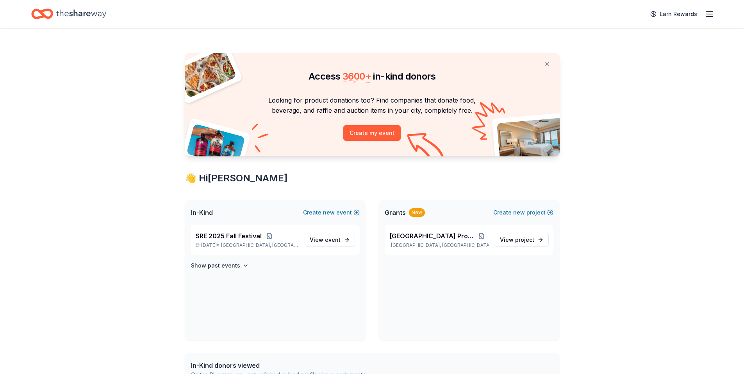 The image size is (744, 374). I want to click on img: Pizza, so click(206, 73).